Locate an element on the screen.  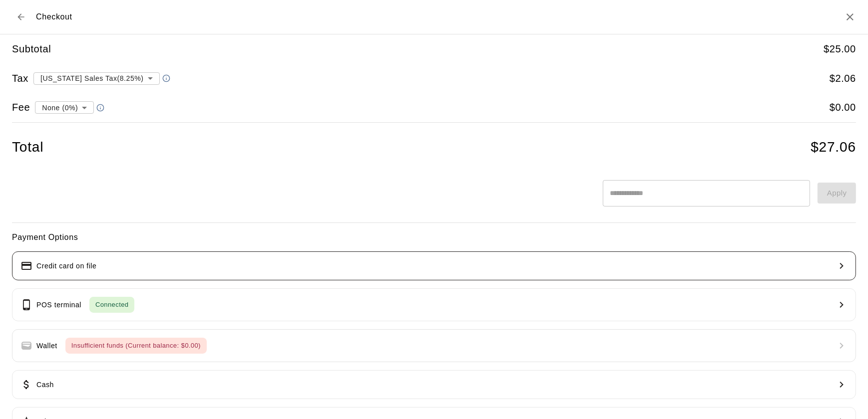
div: Checkout is located at coordinates (42, 17).